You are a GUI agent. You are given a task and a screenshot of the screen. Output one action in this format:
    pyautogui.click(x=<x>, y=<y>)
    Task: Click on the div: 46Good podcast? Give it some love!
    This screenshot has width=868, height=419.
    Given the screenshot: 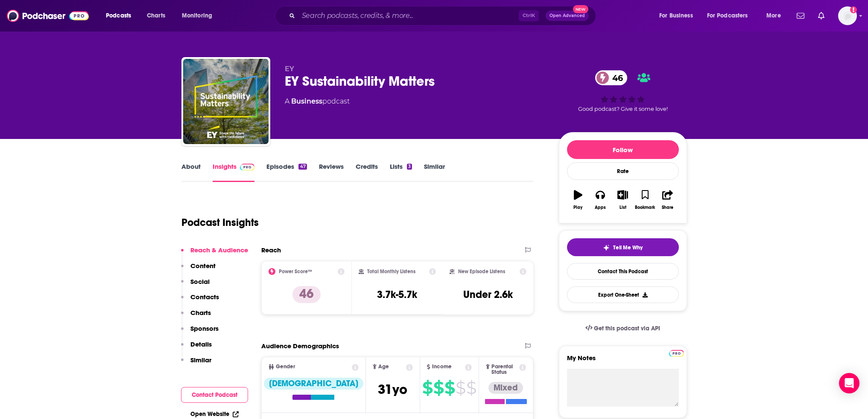 What is the action you would take?
    pyautogui.click(x=623, y=91)
    